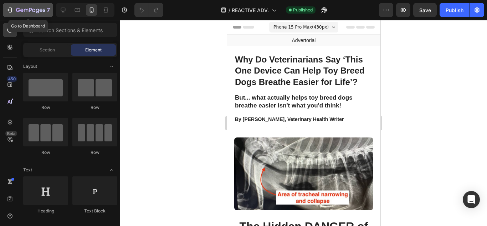 The width and height of the screenshot is (487, 226). What do you see at coordinates (73, 7) in the screenshot?
I see `span: iPhone 15 Pro Max ( 430 px)` at bounding box center [73, 7].